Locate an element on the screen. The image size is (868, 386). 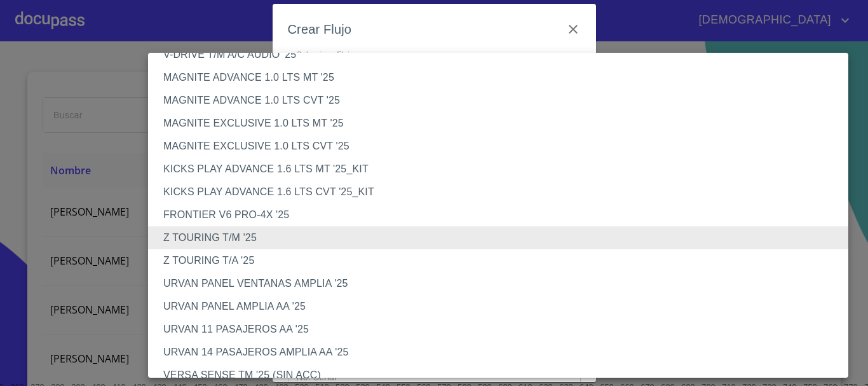
li: Z TOURING T/M '25 is located at coordinates (503, 237).